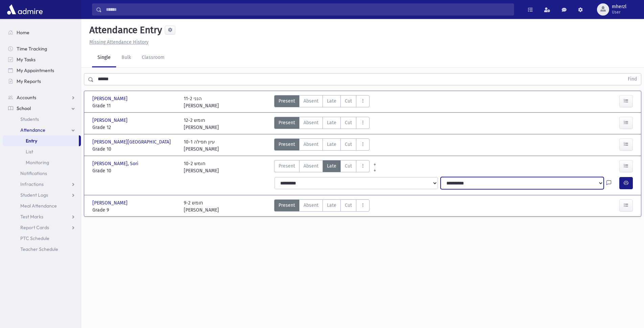 This screenshot has height=328, width=644. I want to click on span: School, so click(24, 108).